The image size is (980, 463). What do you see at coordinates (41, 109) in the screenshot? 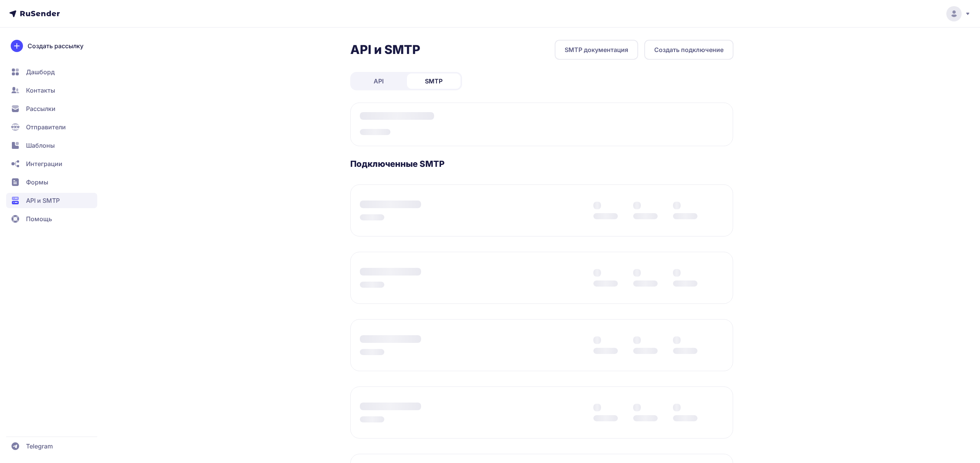
I see `span: Рассылки` at bounding box center [41, 109].